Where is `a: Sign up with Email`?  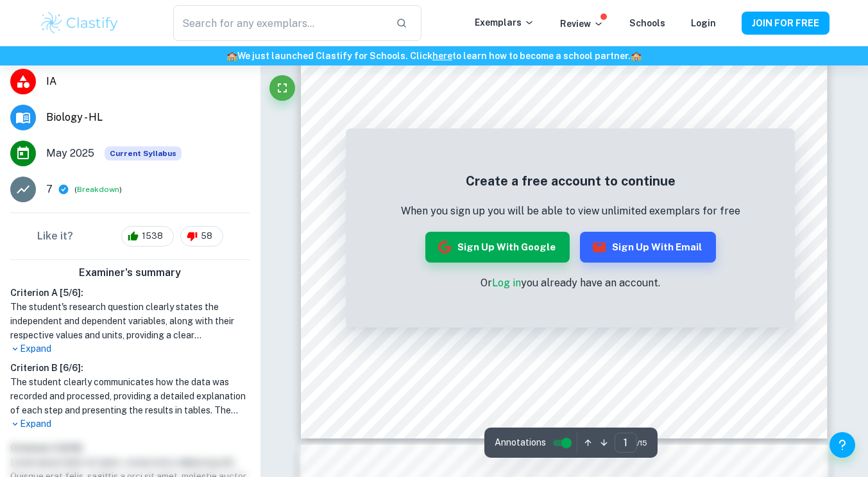
a: Sign up with Email is located at coordinates (648, 247).